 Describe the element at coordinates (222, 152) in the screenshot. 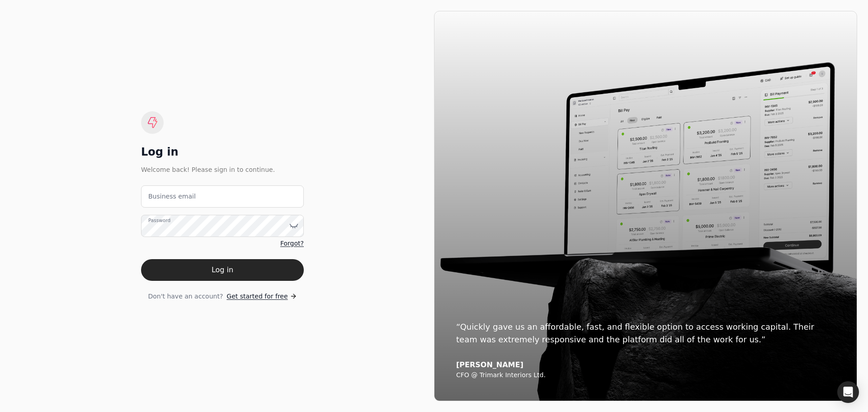

I see `div: Log in` at that location.